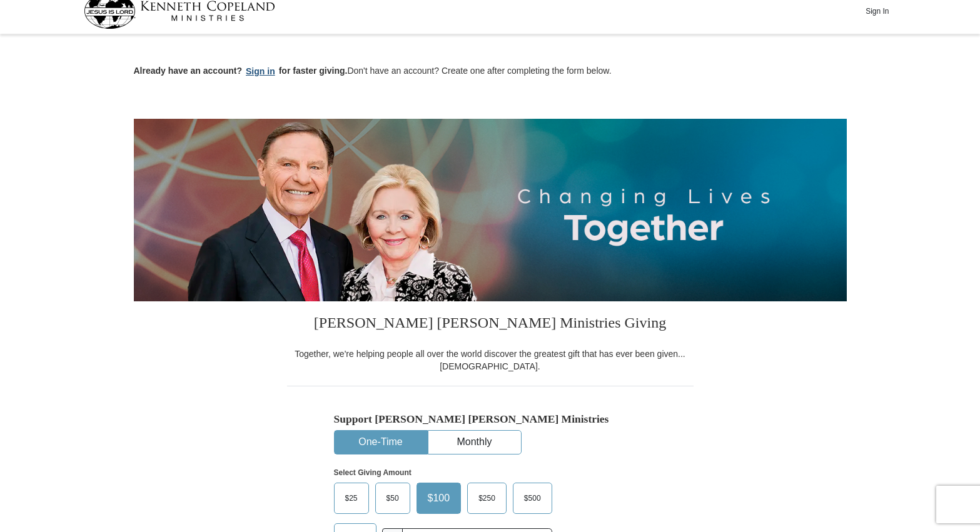 This screenshot has height=532, width=980. What do you see at coordinates (439, 499) in the screenshot?
I see `span: $100` at bounding box center [439, 499].